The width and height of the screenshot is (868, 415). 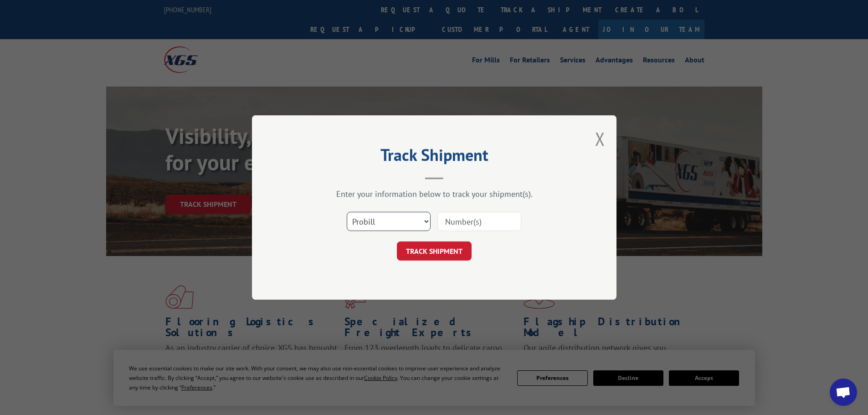 I want to click on div: Enter your information below to track your shipment(s)., so click(x=435, y=193).